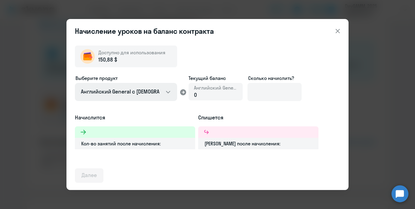 The width and height of the screenshot is (415, 209). What do you see at coordinates (135, 143) in the screenshot?
I see `div: Кол-во занятий после начисления:` at bounding box center [135, 143].